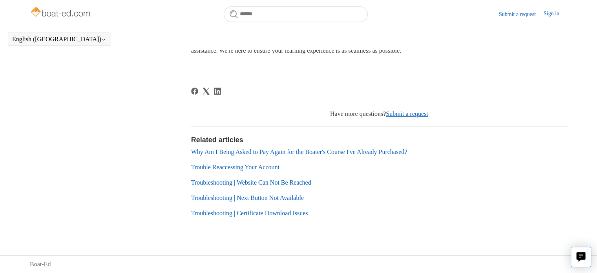 The width and height of the screenshot is (597, 273). Describe the element at coordinates (218, 91) in the screenshot. I see `a: LinkedIn` at that location.